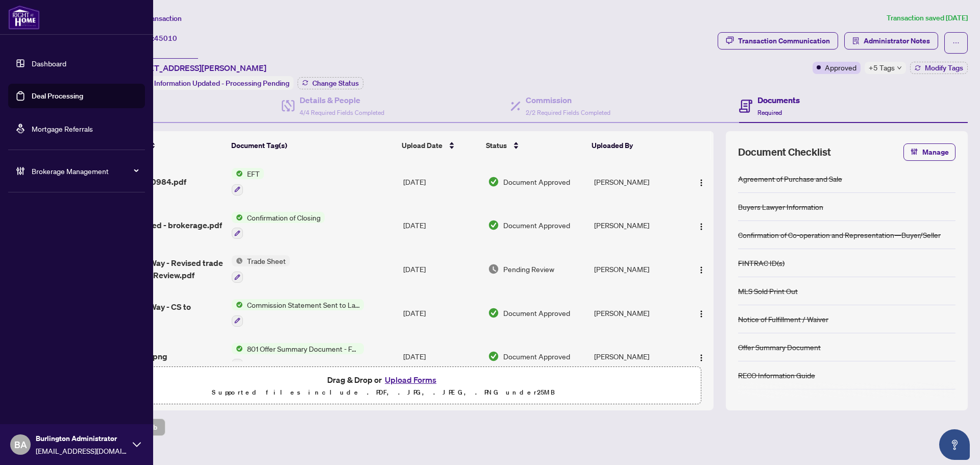 The height and width of the screenshot is (465, 980). Describe the element at coordinates (761, 263) in the screenshot. I see `div: FINTRAC ID(s)` at that location.